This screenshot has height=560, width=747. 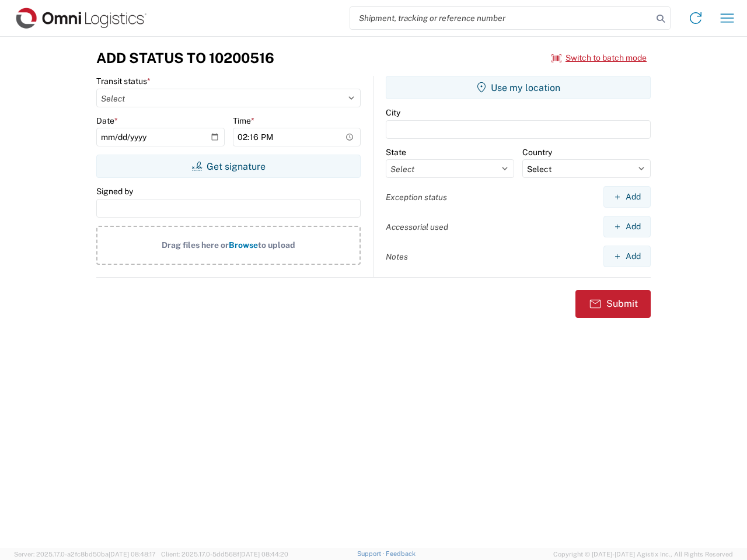 I want to click on span: Client: 2025.17.0-5dd568f, so click(x=225, y=554).